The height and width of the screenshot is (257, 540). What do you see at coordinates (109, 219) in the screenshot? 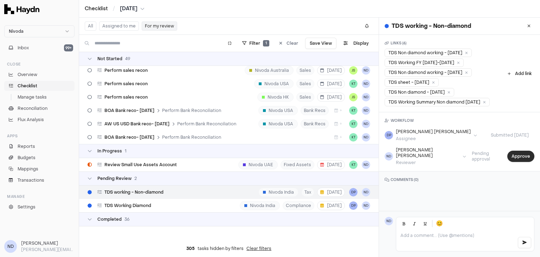
I see `span: Completed` at bounding box center [109, 219].